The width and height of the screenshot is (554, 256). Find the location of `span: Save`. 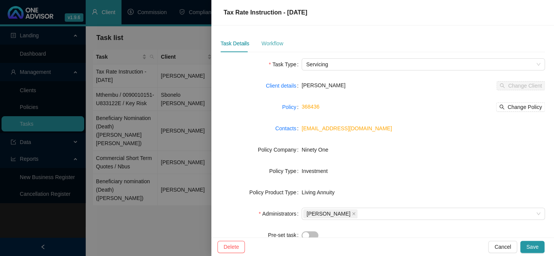

span: Save is located at coordinates (532, 247).